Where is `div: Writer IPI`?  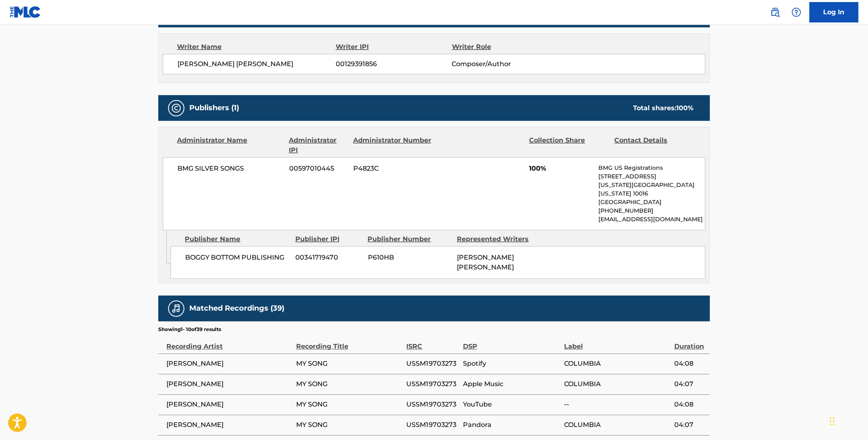
div: Writer IPI is located at coordinates (394, 47).